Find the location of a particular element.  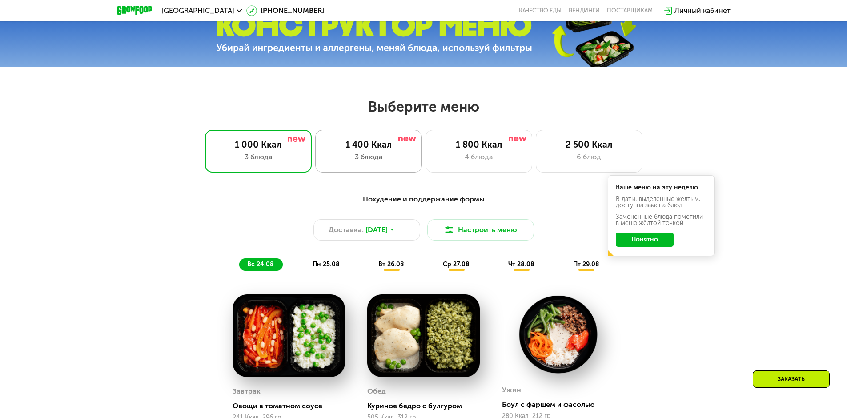

div: Завтрак is located at coordinates (246, 391).